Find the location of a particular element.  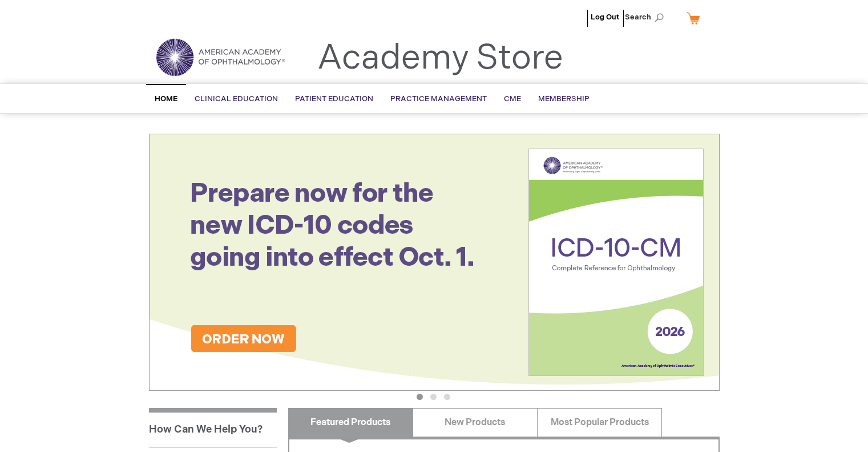

span: Patient Education is located at coordinates (334, 98).